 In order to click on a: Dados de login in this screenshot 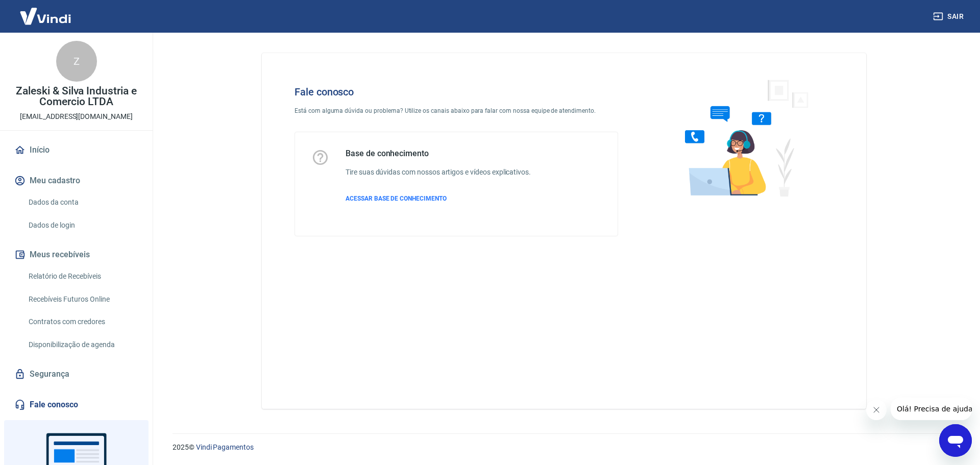, I will do `click(82, 225)`.